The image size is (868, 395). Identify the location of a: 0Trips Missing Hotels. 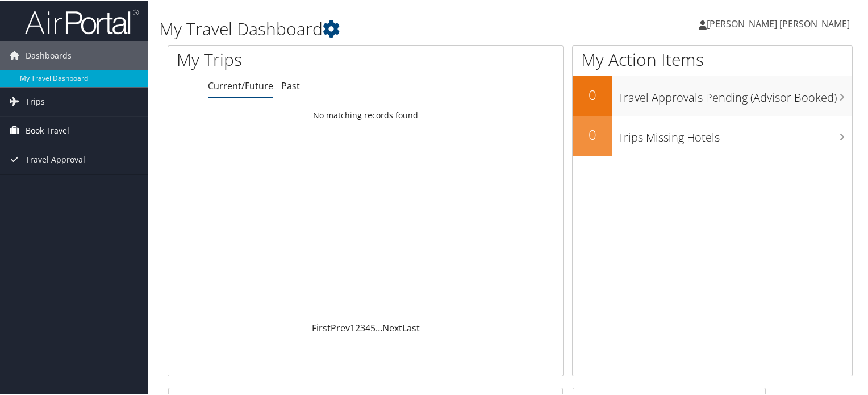
(712, 135).